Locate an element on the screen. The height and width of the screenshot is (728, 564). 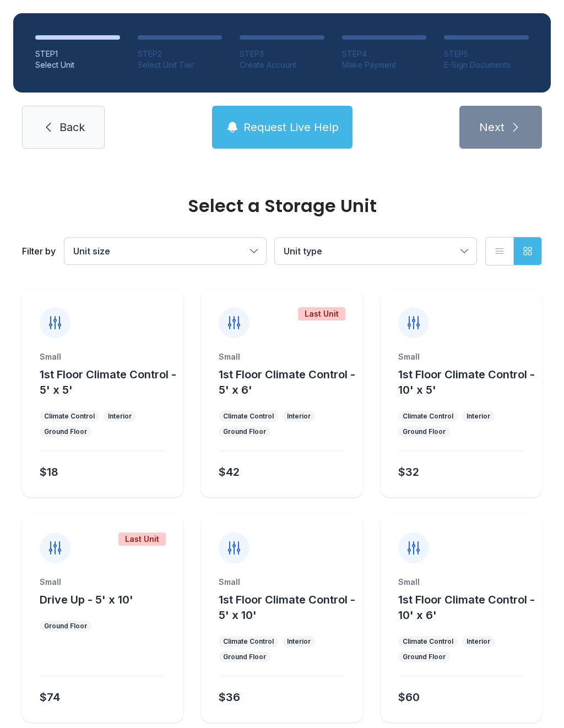
div: $18 is located at coordinates (49, 472).